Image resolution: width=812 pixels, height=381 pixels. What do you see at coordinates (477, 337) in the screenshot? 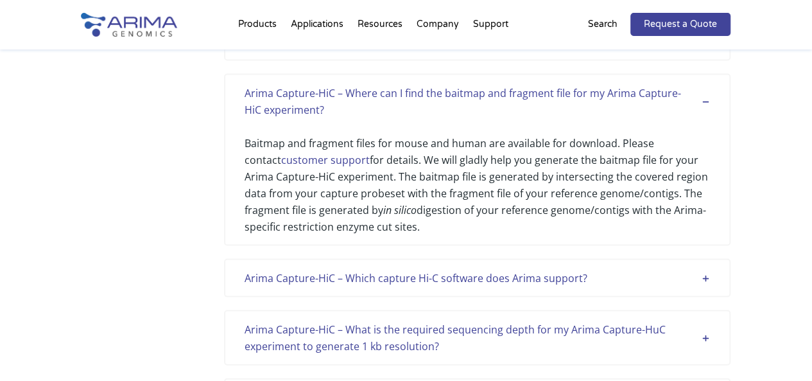
I see `div: Arima Capture-HiC – What is the required sequencing depth for my Arima Capture-HuC experiment to ...` at bounding box center [477, 337].